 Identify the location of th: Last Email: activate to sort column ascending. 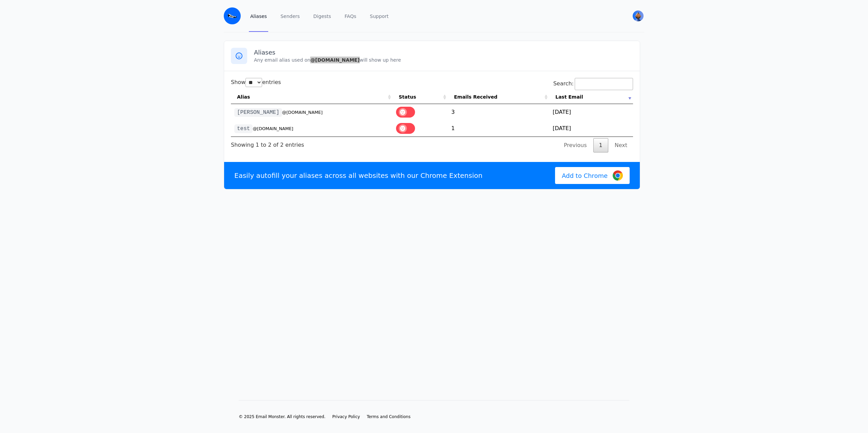
(591, 97).